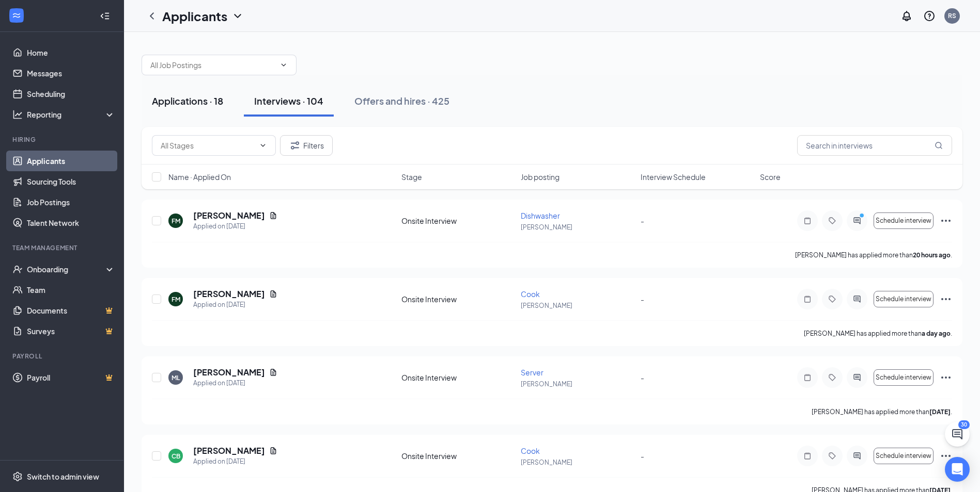 The image size is (980, 492). What do you see at coordinates (208, 146) in the screenshot?
I see `input: All Stages` at bounding box center [208, 146].